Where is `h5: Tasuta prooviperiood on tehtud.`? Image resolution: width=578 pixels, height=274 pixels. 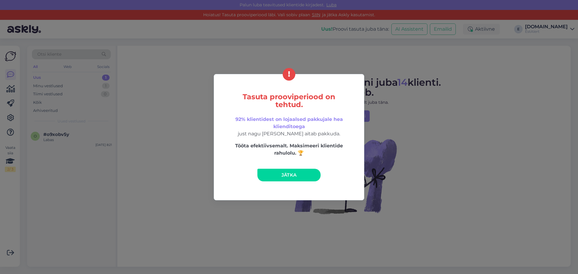 h5: Tasuta prooviperiood on tehtud. is located at coordinates (289, 101).